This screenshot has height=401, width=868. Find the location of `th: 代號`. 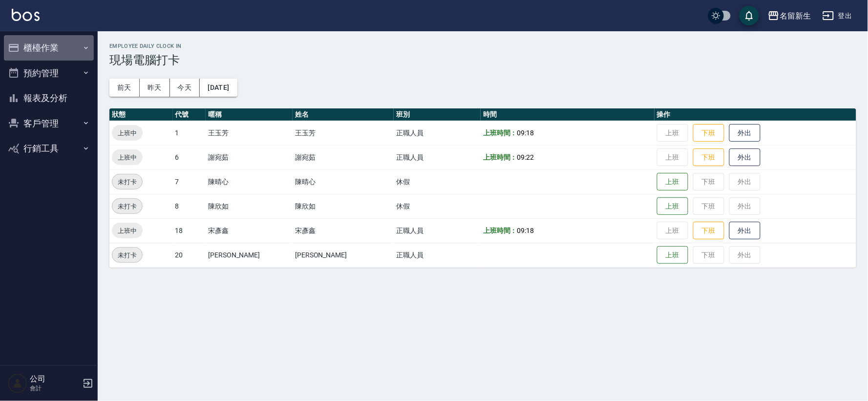

th: 代號 is located at coordinates (189, 115).